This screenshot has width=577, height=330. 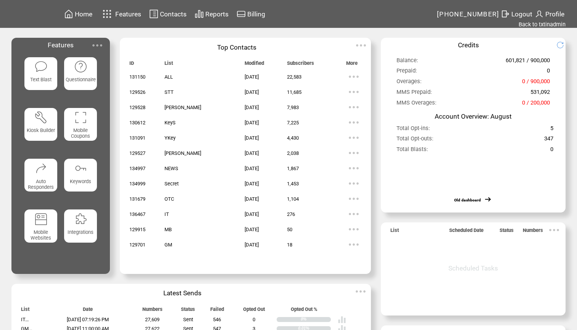 What do you see at coordinates (168, 14) in the screenshot?
I see `a: Contacts` at bounding box center [168, 14].